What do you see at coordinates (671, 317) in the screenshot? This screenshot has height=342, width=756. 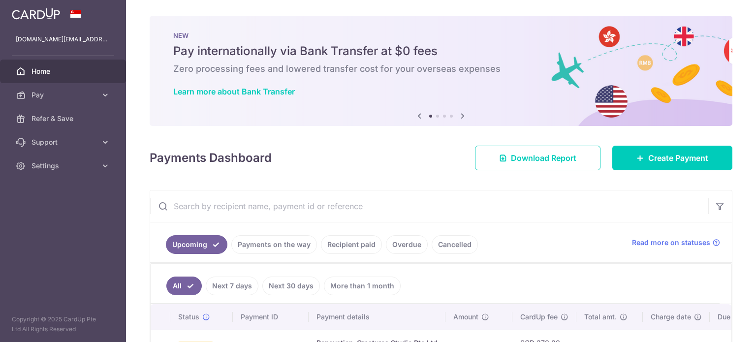 I see `span: Charge date` at bounding box center [671, 317].